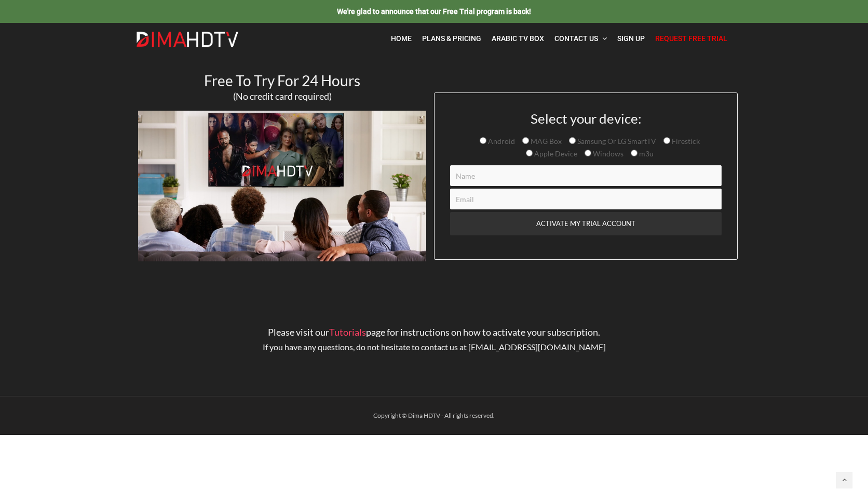 Image resolution: width=868 pixels, height=504 pixels. Describe the element at coordinates (434, 12) in the screenshot. I see `span: We're glad to announce that our Free Trial program is back!` at that location.